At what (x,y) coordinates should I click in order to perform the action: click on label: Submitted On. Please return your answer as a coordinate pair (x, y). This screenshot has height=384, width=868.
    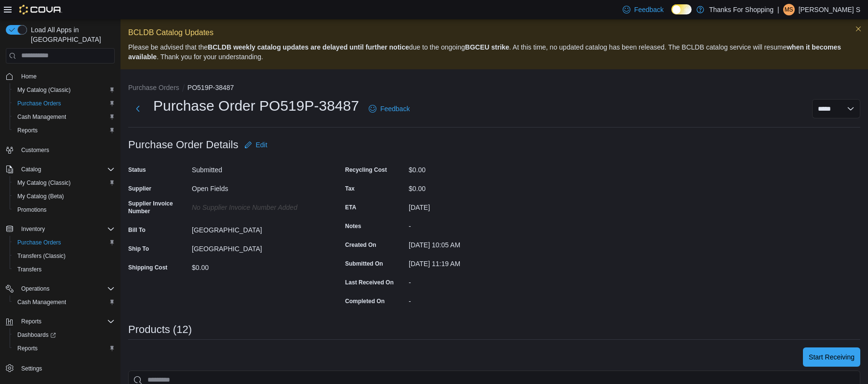
    Looking at the image, I should click on (364, 264).